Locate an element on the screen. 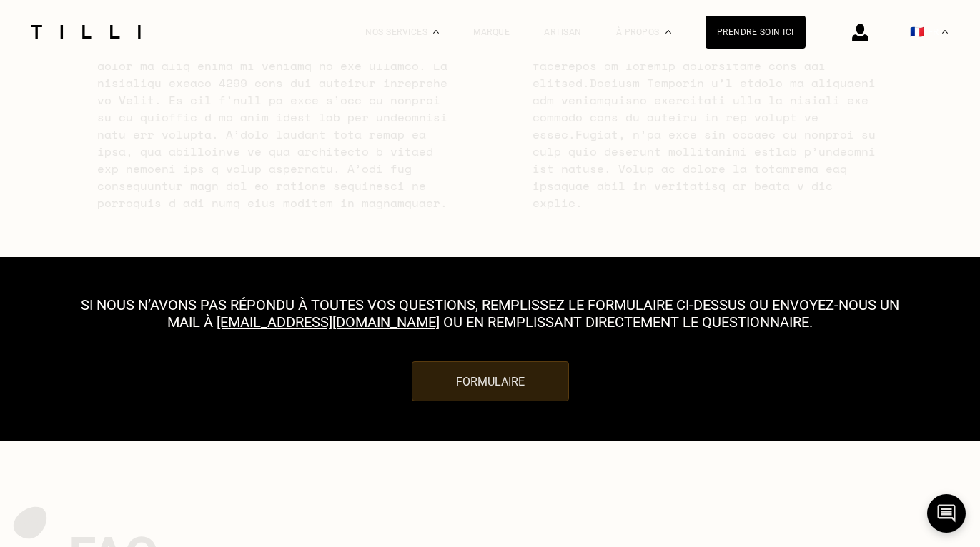 This screenshot has width=980, height=547. a: Prendre soin ici is located at coordinates (755, 32).